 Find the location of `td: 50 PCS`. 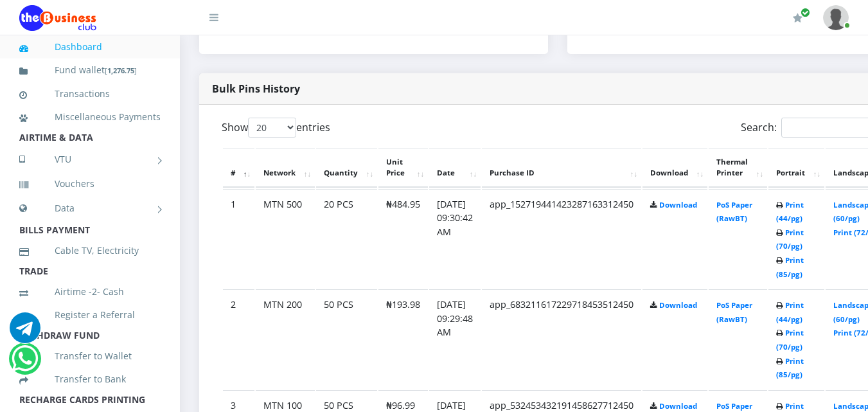

td: 50 PCS is located at coordinates (346, 338).